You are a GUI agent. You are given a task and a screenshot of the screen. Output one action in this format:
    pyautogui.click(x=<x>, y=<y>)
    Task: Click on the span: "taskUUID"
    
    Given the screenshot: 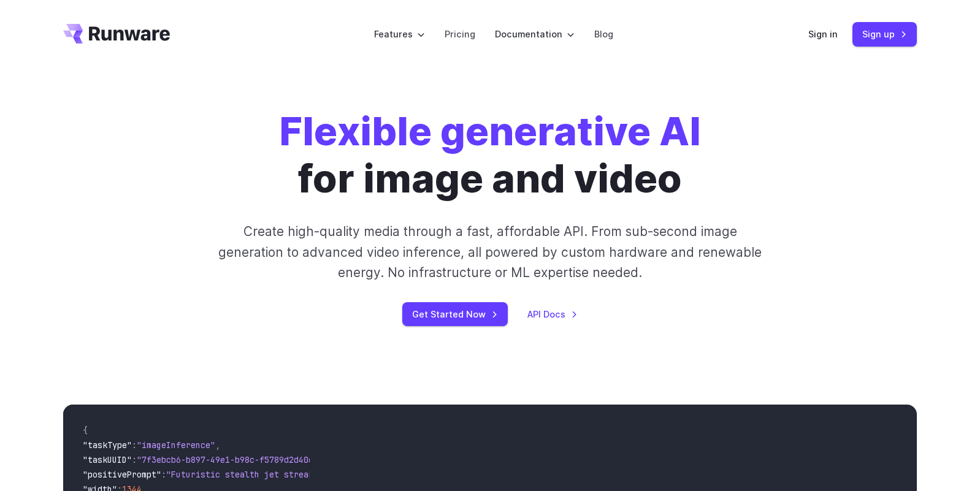 What is the action you would take?
    pyautogui.click(x=108, y=459)
    